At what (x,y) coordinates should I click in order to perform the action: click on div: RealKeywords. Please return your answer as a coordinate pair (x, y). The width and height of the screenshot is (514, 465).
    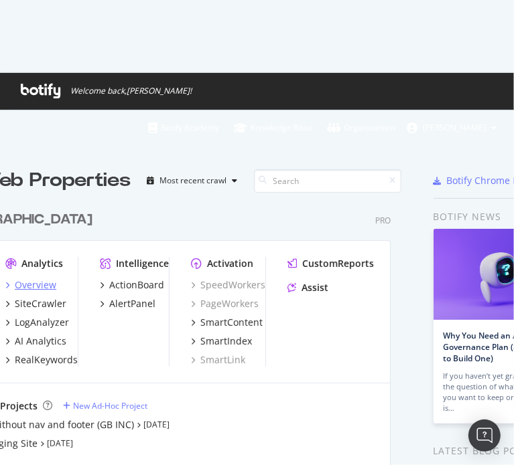
    Looking at the image, I should click on (46, 360).